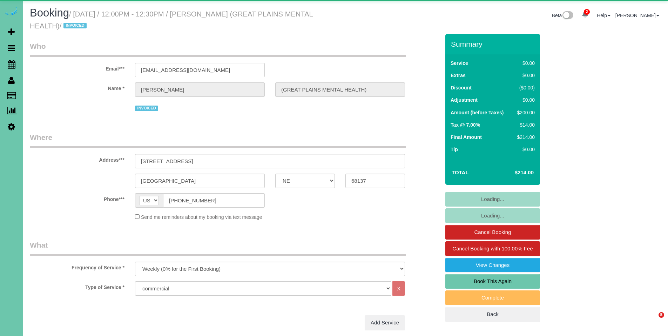 This screenshot has height=336, width=668. I want to click on legend: Where, so click(218, 140).